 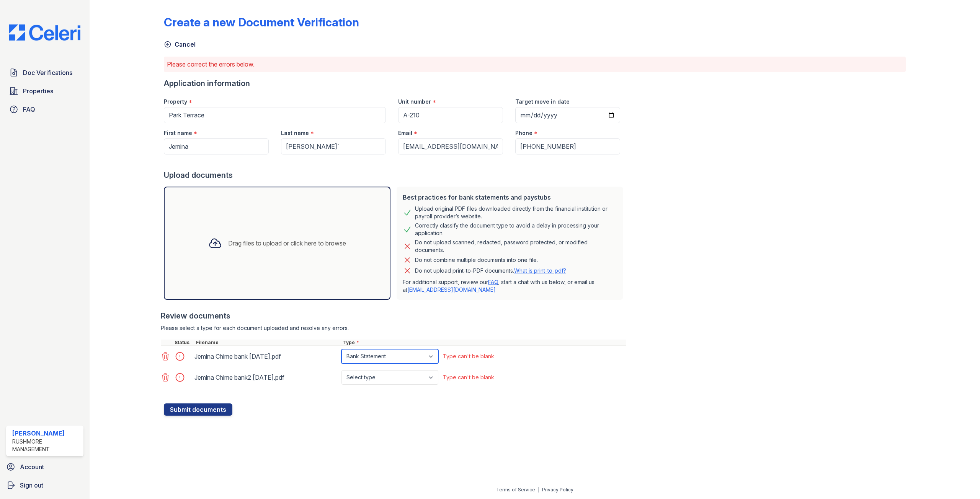 What do you see at coordinates (393, 316) in the screenshot?
I see `div: Review documents` at bounding box center [393, 316].